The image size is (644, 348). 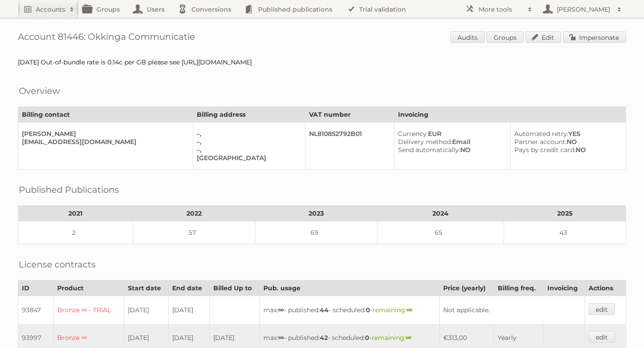 I want to click on td: 2, so click(x=75, y=233).